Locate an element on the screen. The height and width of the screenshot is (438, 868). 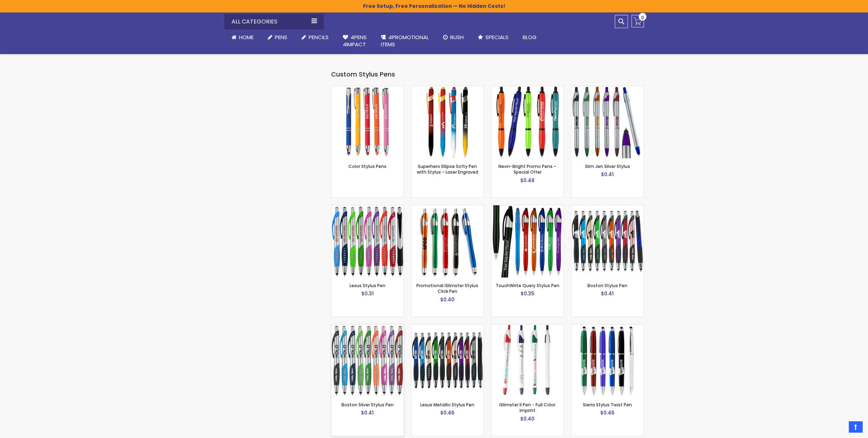
span: 0 is located at coordinates (642, 17).